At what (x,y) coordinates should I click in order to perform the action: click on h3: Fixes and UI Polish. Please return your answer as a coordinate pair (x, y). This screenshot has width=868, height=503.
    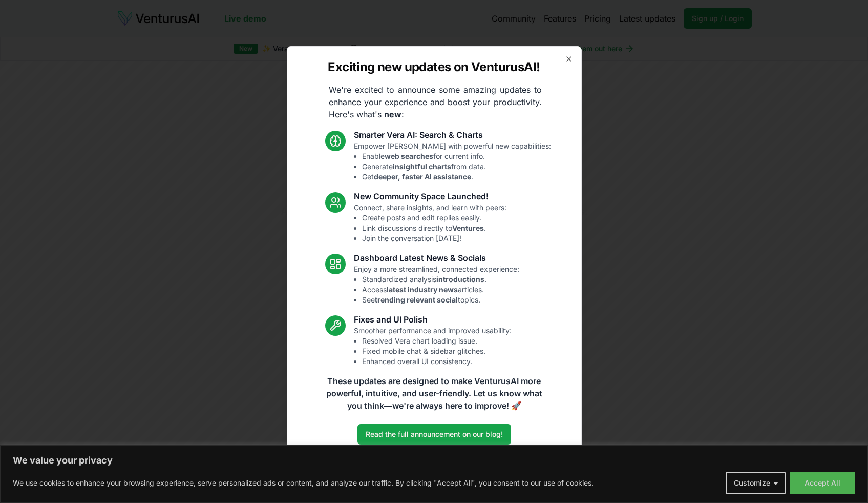
    Looking at the image, I should click on (433, 319).